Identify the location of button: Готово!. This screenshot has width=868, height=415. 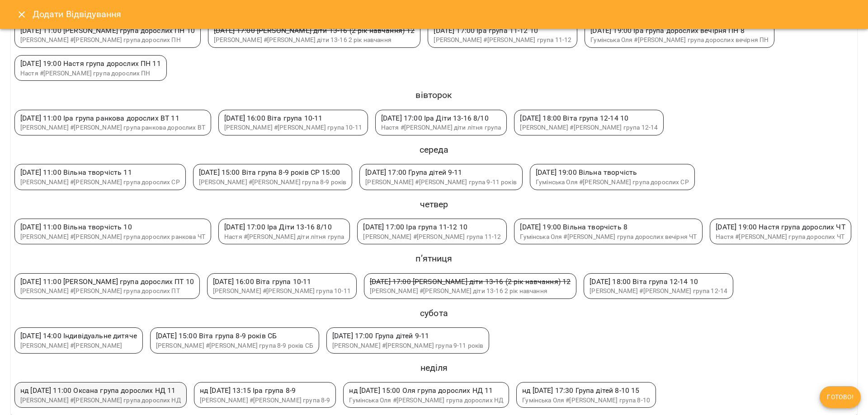
(840, 397).